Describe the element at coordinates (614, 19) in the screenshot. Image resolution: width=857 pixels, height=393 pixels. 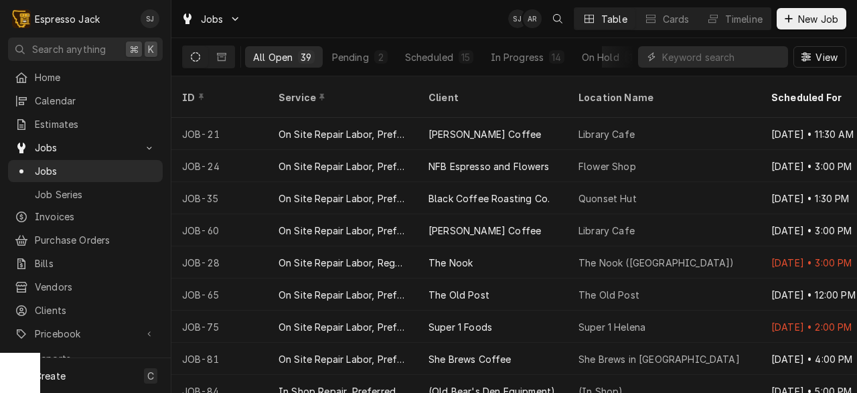
I see `div: Table` at that location.